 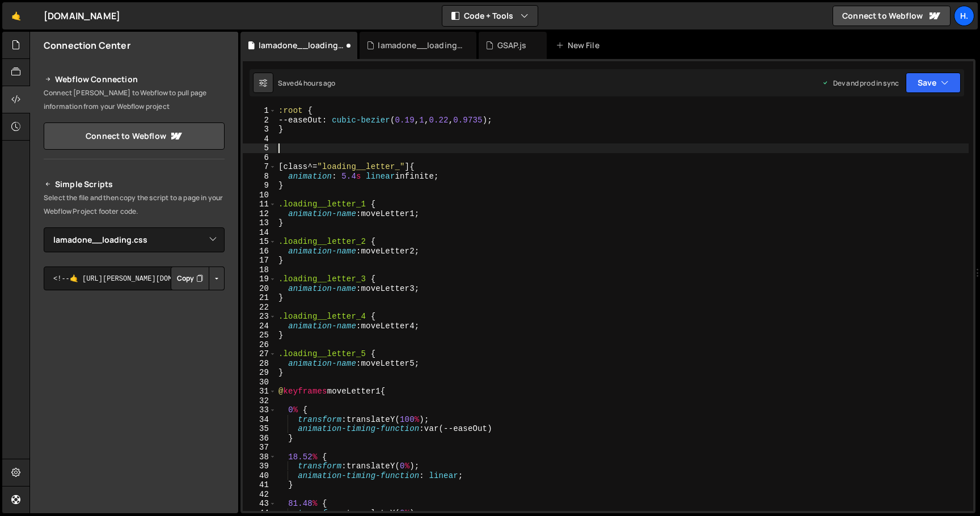 What do you see at coordinates (259, 485) in the screenshot?
I see `div: 41` at bounding box center [259, 485].